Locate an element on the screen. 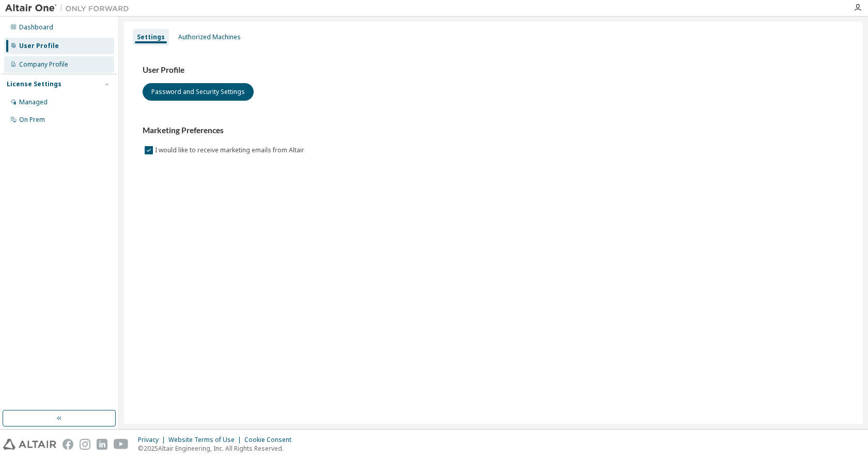 This screenshot has height=459, width=868. p: © 2025 Altair Engineering, Inc. All Rights Reserved. is located at coordinates (217, 448).